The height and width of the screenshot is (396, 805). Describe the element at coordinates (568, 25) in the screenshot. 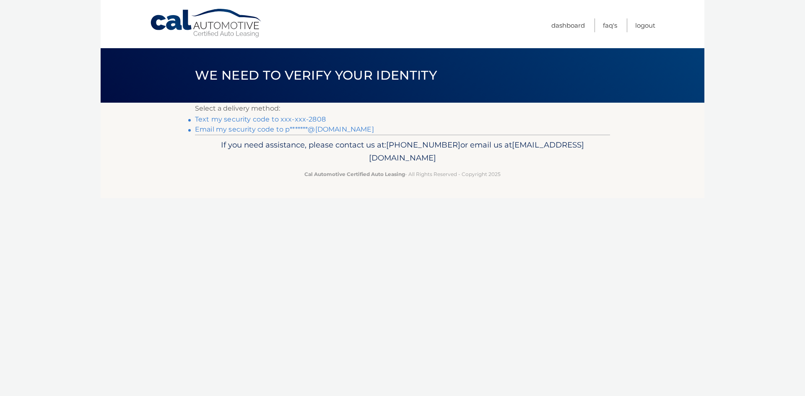

I see `a: Dashboard` at that location.